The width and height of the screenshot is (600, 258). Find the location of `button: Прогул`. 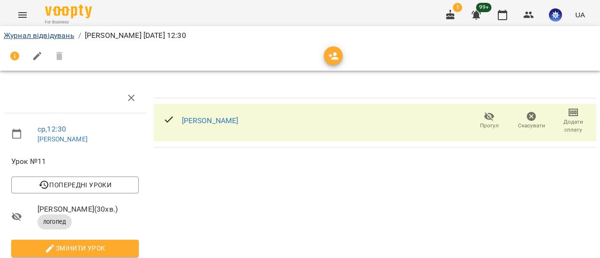

button: Прогул is located at coordinates (489, 121).